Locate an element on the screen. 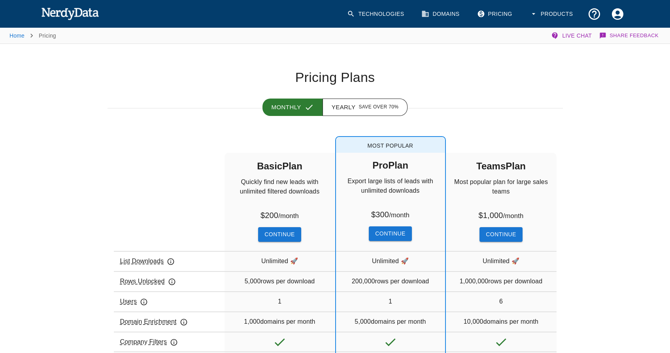 Image resolution: width=670 pixels, height=353 pixels. button: Yearly Save over 70% is located at coordinates (365, 107).